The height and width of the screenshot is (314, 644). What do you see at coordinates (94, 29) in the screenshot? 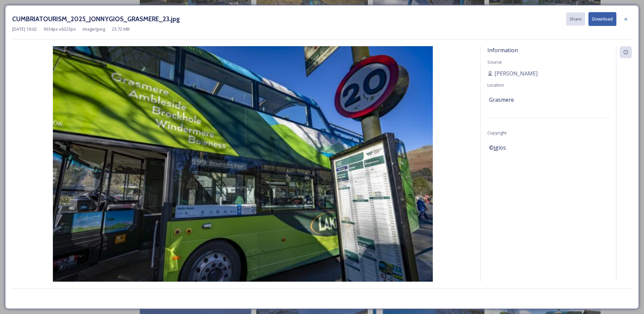
I see `span: image/jpeg` at bounding box center [94, 29].